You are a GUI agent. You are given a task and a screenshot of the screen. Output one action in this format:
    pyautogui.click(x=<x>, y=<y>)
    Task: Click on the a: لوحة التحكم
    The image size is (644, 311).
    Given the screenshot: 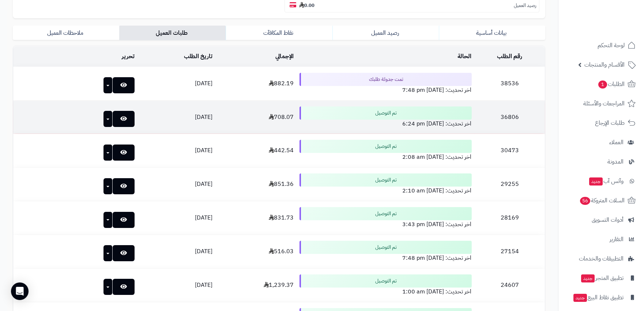 What is the action you would take?
    pyautogui.click(x=601, y=45)
    